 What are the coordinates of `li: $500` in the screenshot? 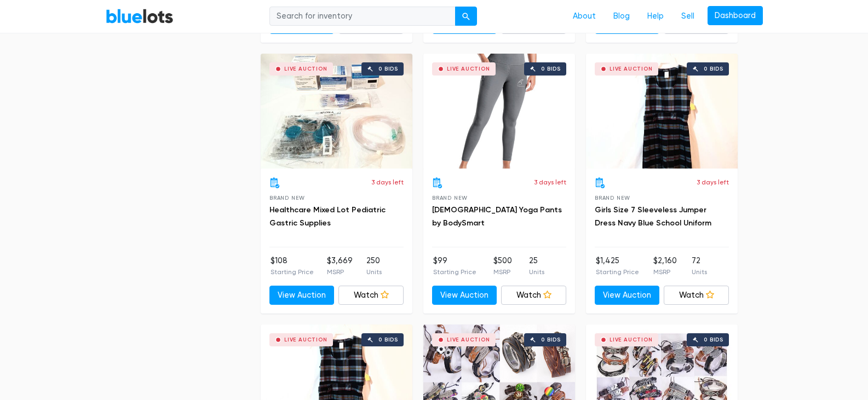 It's located at (503, 266).